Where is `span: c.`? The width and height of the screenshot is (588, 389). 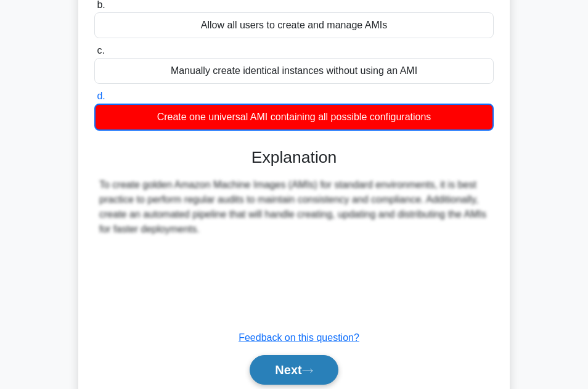 span: c. is located at coordinates (100, 50).